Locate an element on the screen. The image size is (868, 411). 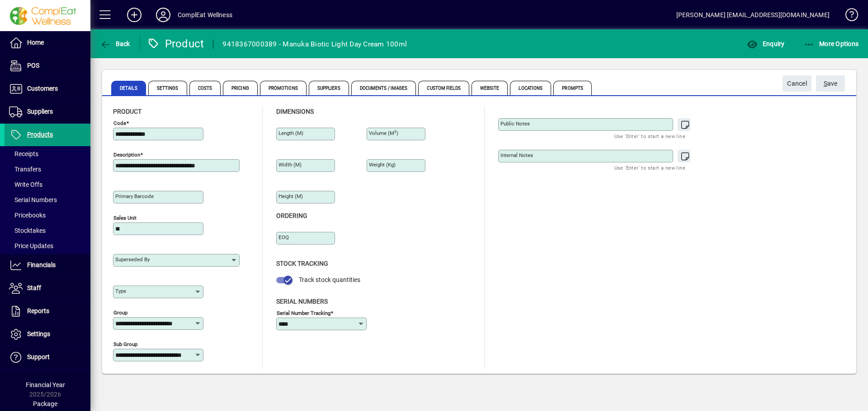
span: Pricebooks is located at coordinates (27, 215).